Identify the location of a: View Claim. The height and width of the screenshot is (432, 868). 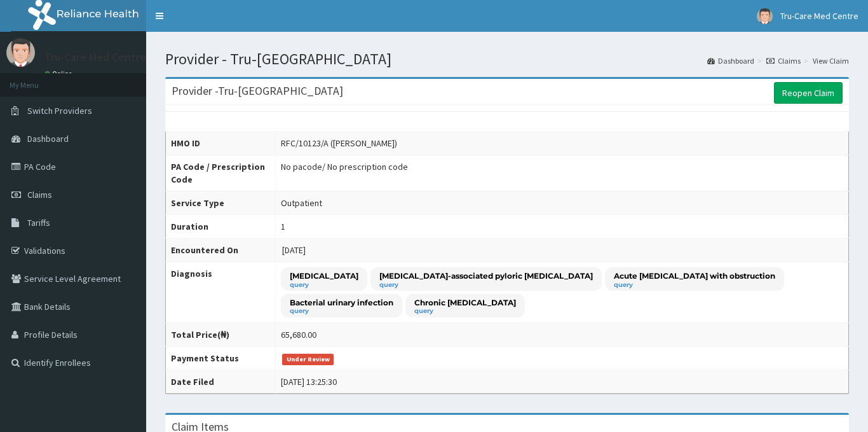
(831, 60).